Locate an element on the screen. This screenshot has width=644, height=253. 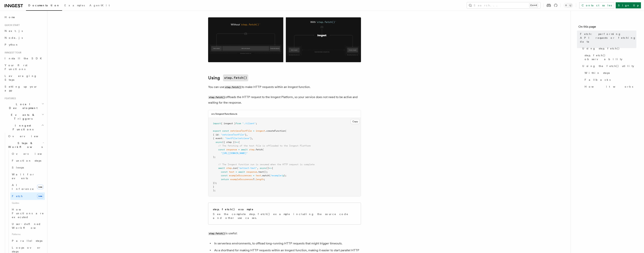
span: Patterns is located at coordinates (27, 234).